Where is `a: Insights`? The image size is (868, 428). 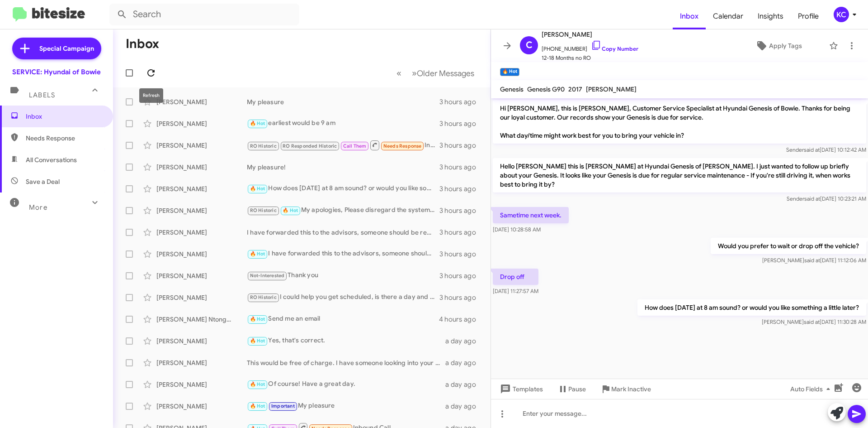
a: Insights is located at coordinates (771, 16).